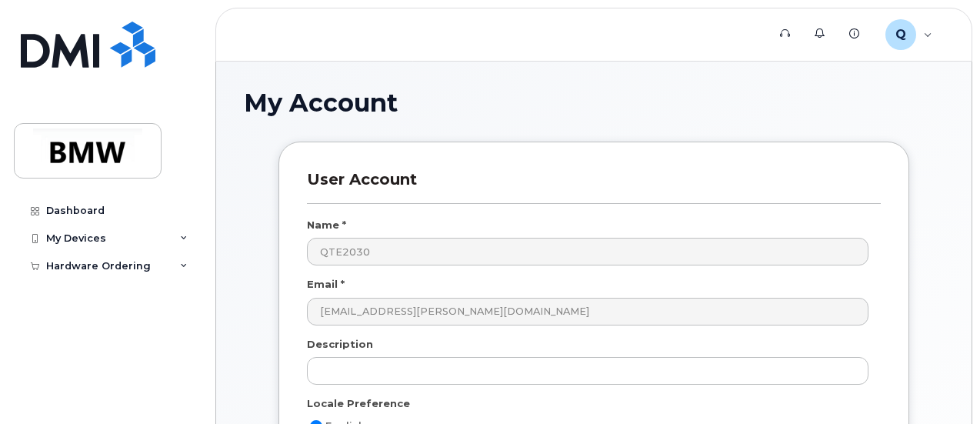 The height and width of the screenshot is (424, 980). I want to click on label: Locale Preference, so click(359, 404).